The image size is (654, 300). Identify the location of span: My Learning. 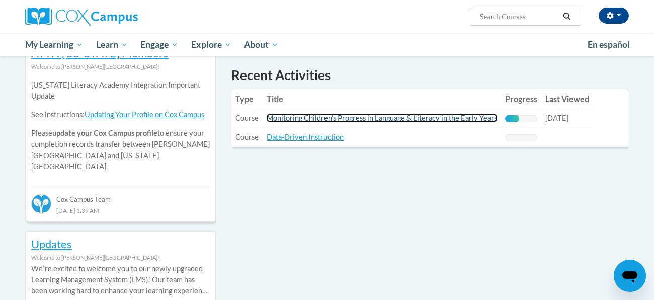
(54, 45).